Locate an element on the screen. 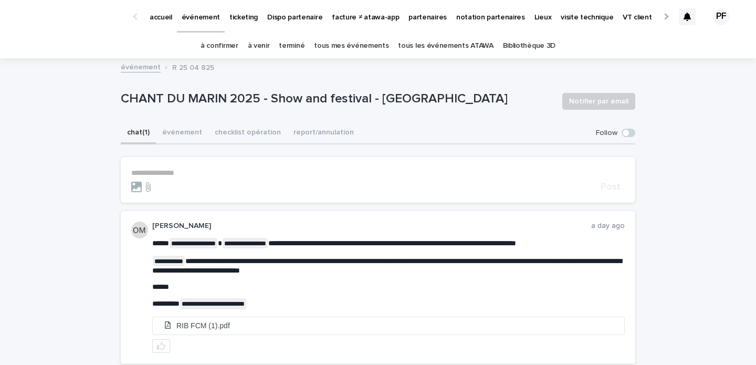  li: RIB FCM (1).pdf is located at coordinates (389, 326).